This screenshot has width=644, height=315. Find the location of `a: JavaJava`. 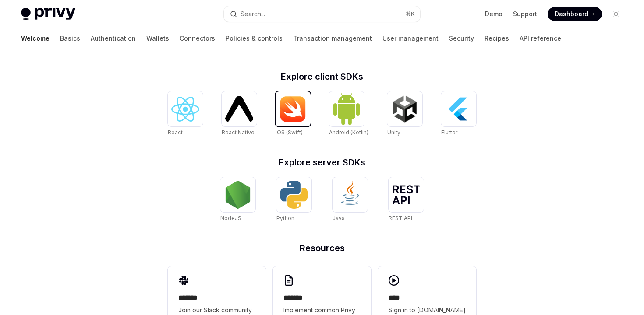

a: JavaJava is located at coordinates (350, 200).